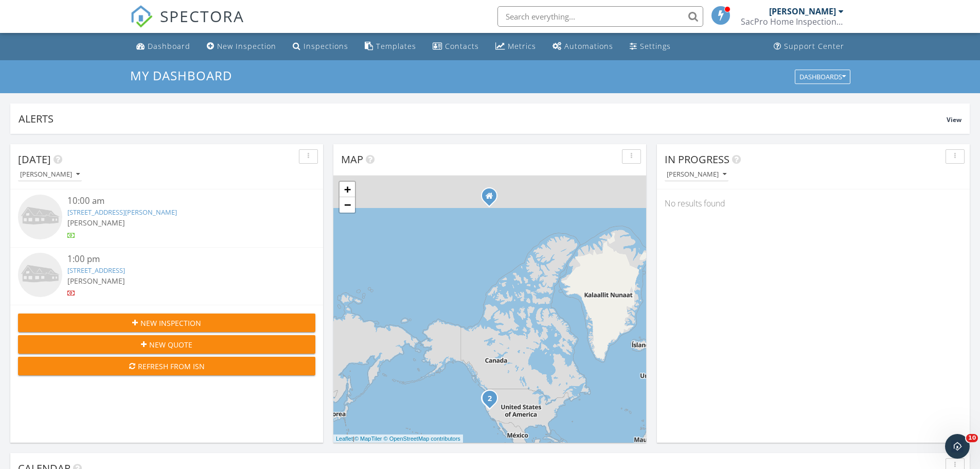 This screenshot has height=469, width=980. I want to click on div: Support Center, so click(814, 46).